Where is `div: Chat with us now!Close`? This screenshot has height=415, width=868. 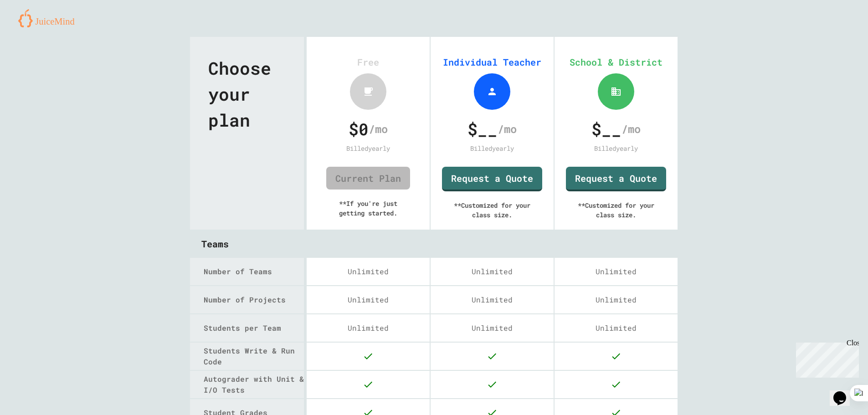
div: Chat with us now!Close is located at coordinates (34, 31).